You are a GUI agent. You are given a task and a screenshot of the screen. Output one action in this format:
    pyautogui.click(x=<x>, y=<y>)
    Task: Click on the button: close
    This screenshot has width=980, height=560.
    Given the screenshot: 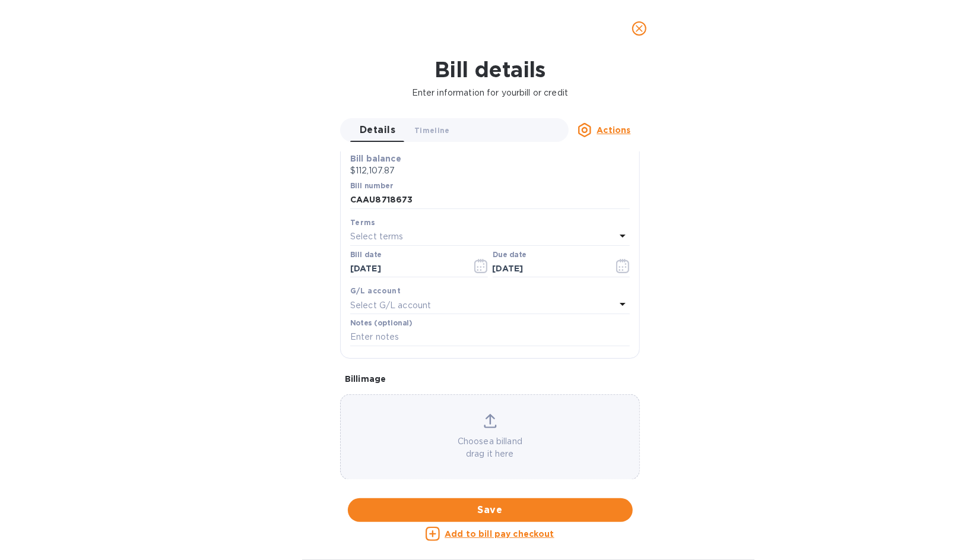 What is the action you would take?
    pyautogui.click(x=639, y=28)
    